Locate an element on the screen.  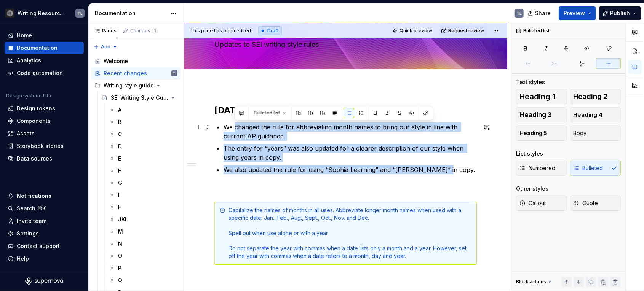
button: Heading 4 is located at coordinates (596, 115).